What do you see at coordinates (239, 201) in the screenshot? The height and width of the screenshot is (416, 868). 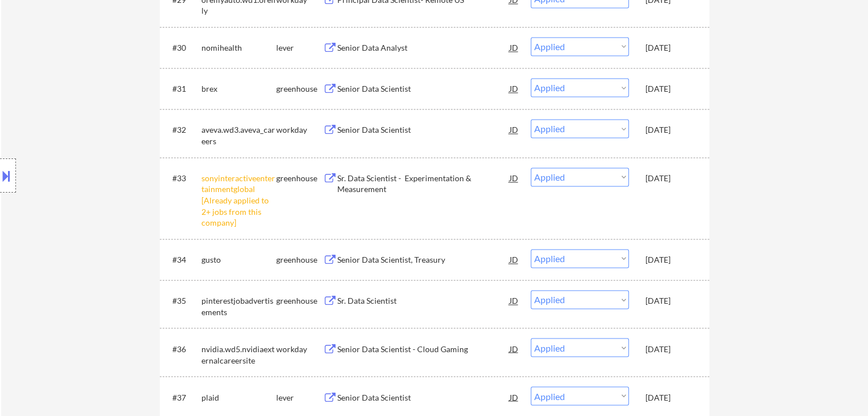 I see `div: sonyinteractiveentertainmentglobal [Already applied to 2+ jobs from this company]` at bounding box center [239, 201].